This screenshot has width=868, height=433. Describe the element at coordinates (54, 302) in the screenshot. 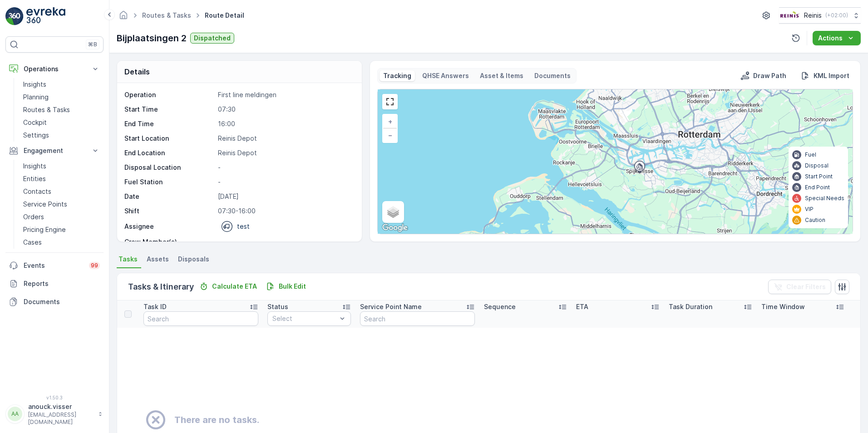

I see `a: Documents` at that location.